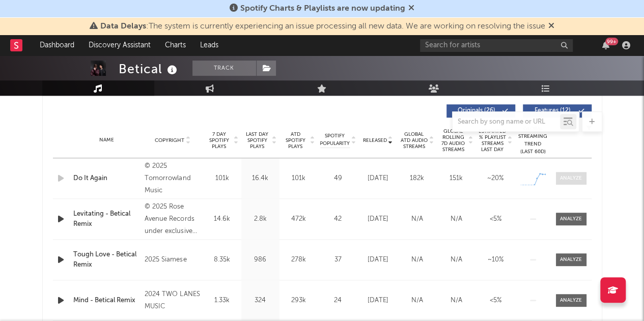 The width and height of the screenshot is (644, 321). What do you see at coordinates (339, 260) in the screenshot?
I see `div: 37` at bounding box center [339, 260].